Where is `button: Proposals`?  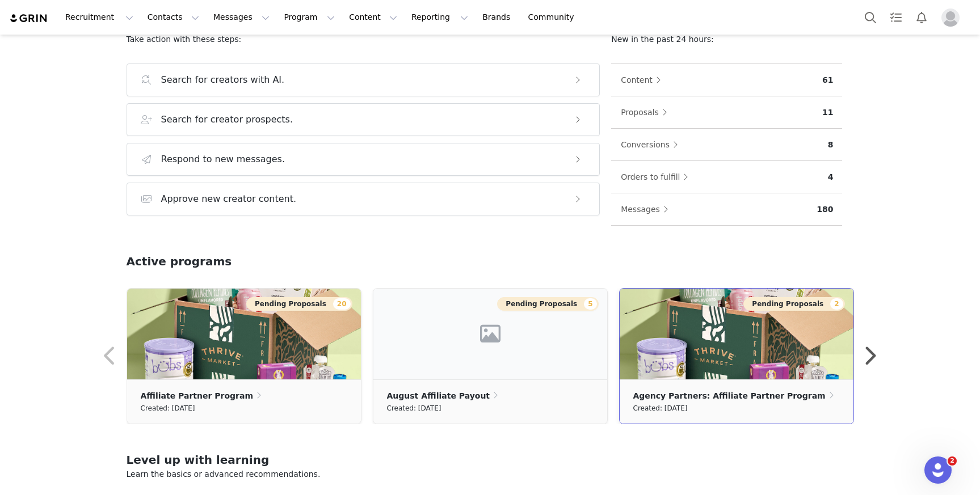
button: Proposals is located at coordinates (646, 112).